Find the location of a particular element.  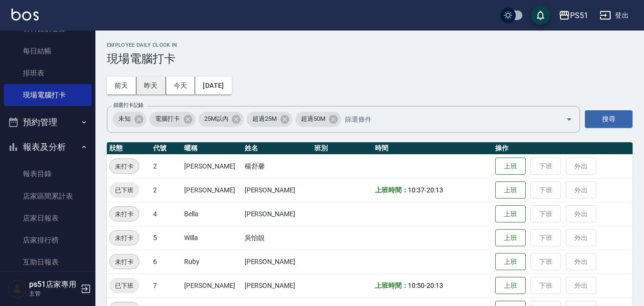

td: Ruby is located at coordinates (212, 262).